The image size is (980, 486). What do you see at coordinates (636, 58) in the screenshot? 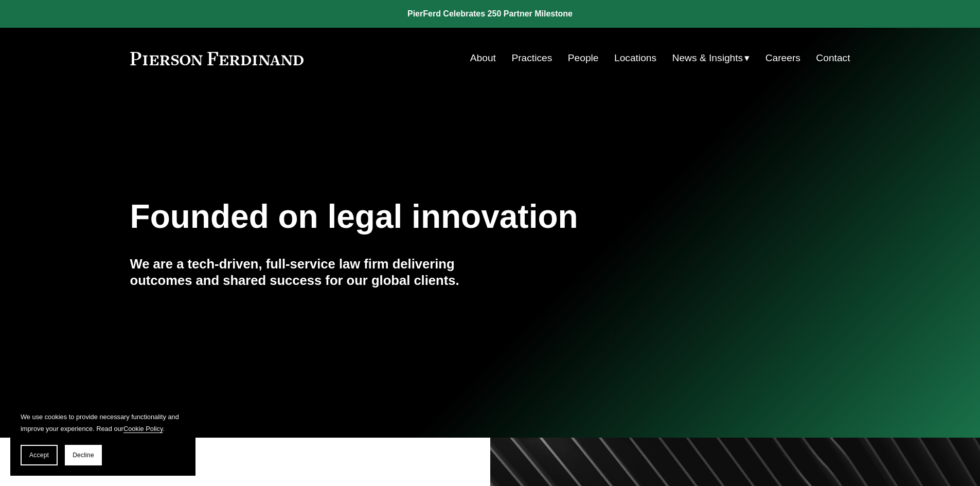
I see `a: Locations` at bounding box center [636, 58].